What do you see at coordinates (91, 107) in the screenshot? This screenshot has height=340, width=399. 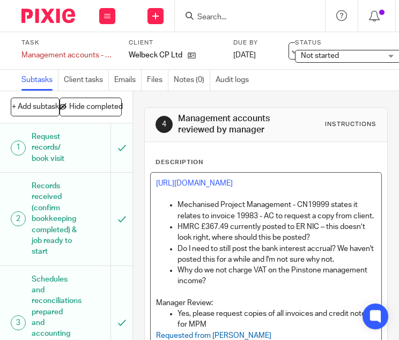 I see `button: Hide completed` at bounding box center [91, 107].